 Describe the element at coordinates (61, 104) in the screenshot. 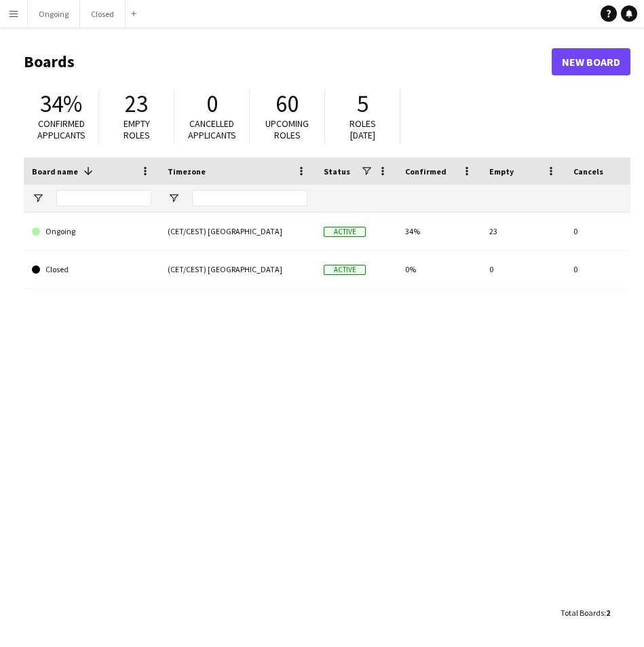

I see `span: 34%` at that location.